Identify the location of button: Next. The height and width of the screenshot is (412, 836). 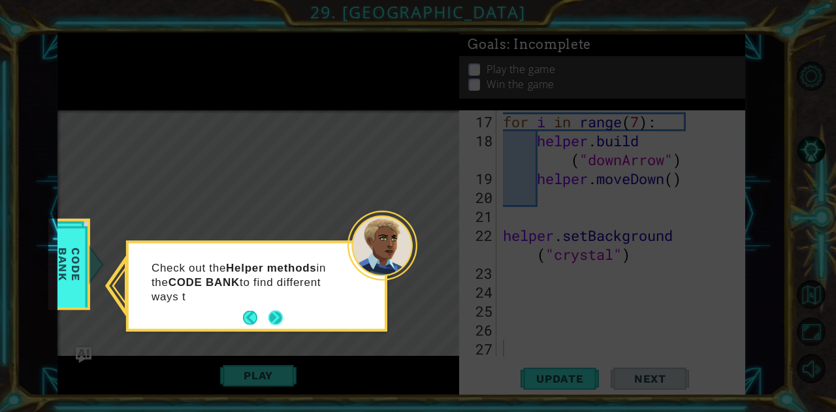
(276, 318).